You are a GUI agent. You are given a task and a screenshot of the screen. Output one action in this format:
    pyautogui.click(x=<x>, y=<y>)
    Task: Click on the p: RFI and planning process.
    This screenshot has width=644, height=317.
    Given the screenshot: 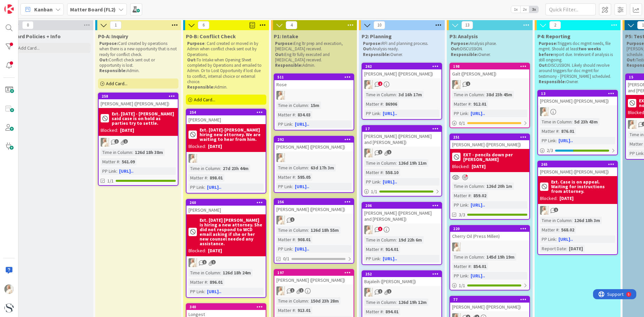 What is the action you would take?
    pyautogui.click(x=402, y=44)
    